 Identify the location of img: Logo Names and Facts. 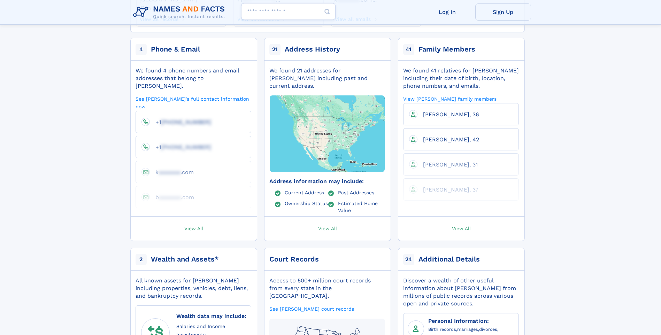
(180, 12).